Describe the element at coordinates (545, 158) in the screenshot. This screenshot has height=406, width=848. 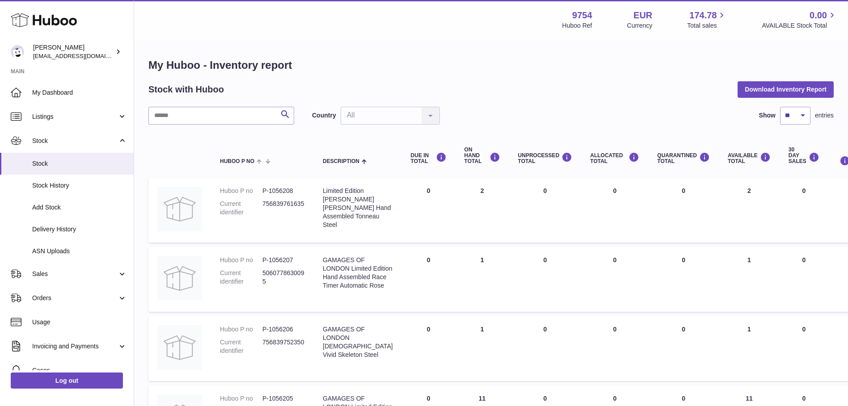
I see `div: UNPROCESSED Total` at that location.